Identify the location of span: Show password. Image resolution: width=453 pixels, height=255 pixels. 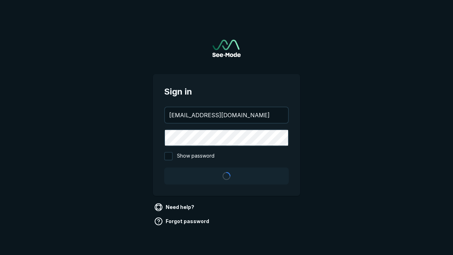
(196, 156).